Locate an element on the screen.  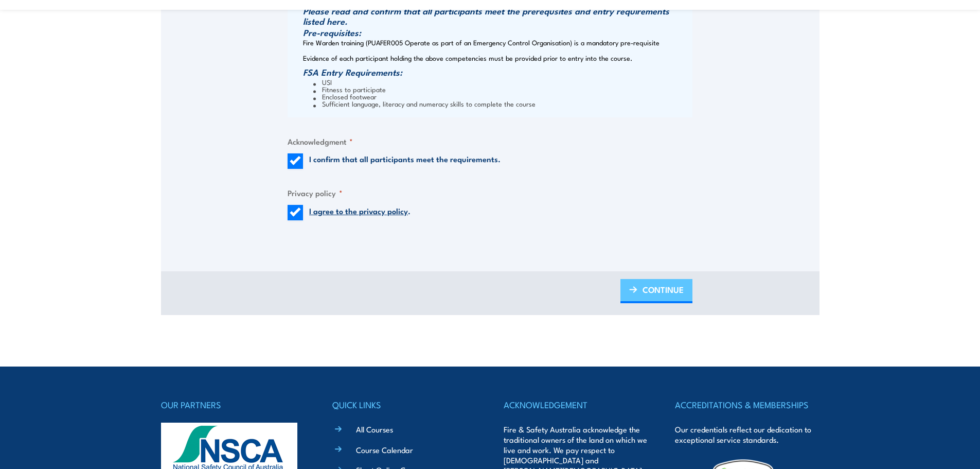
h4: ACCREDITATIONS & MEMBERSHIPS is located at coordinates (747, 405).